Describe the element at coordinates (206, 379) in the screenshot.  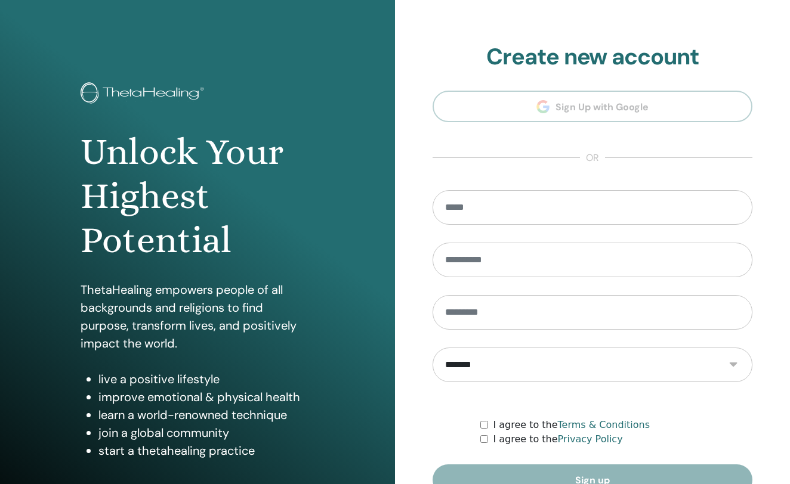
I see `li: live a positive lifestyle` at that location.